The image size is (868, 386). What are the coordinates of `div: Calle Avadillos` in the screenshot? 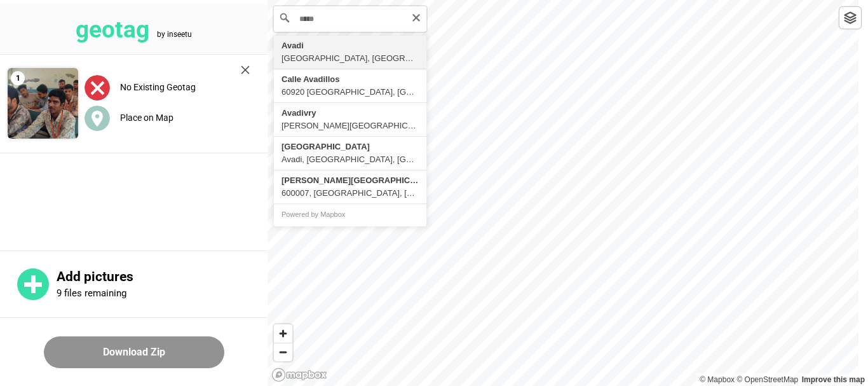 It's located at (350, 79).